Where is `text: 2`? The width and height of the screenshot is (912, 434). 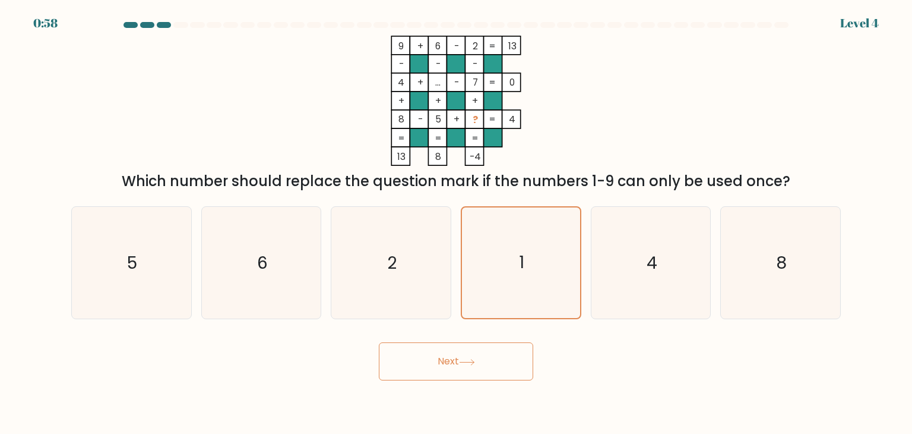 text: 2 is located at coordinates (393, 263).